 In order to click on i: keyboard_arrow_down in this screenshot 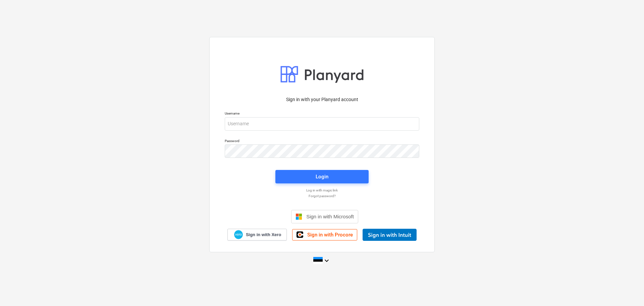, I will do `click(327, 261)`.